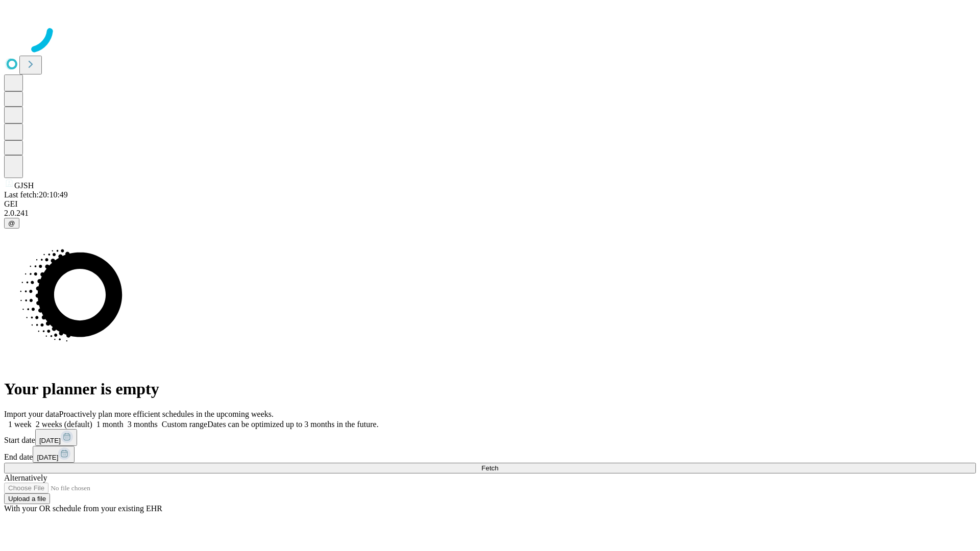  I want to click on span: With your OR schedule from your existing EHR, so click(83, 509).